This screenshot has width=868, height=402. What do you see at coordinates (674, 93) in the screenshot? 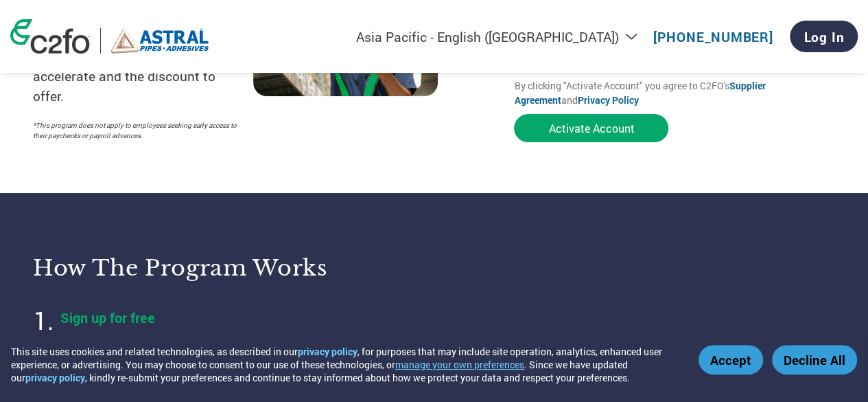
I see `p: By clicking "Activate Account" you agree to C2FO's and` at bounding box center [674, 93].